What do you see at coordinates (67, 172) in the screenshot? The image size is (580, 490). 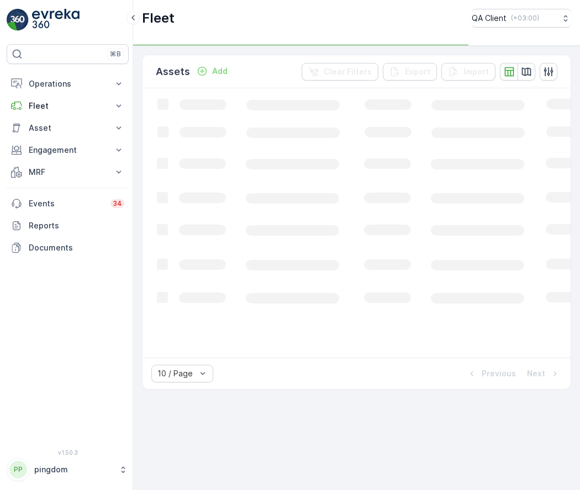 I see `p: MRF` at bounding box center [67, 172].